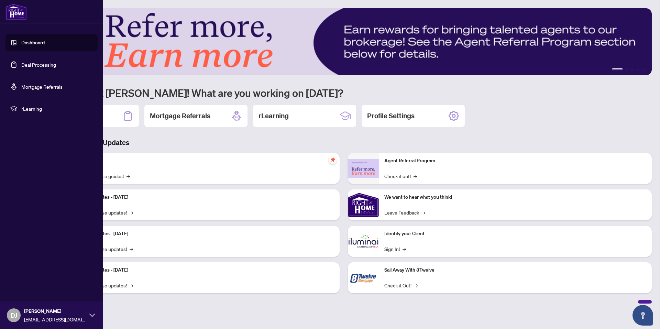  Describe the element at coordinates (391, 116) in the screenshot. I see `h2: Profile Settings` at that location.